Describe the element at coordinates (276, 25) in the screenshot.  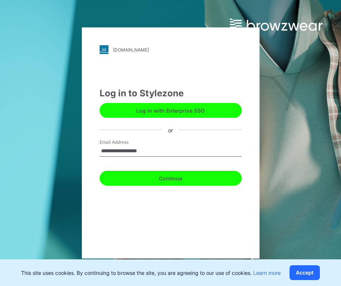
I see `img: browzwear-logo.e42bd6dac1945053ebaf764b6aa21510.svg` at that location.